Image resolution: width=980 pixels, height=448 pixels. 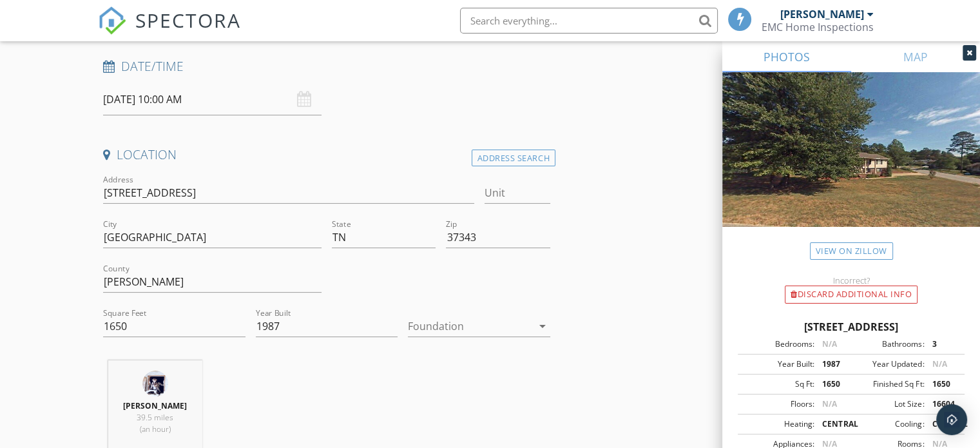 What do you see at coordinates (212, 99) in the screenshot?
I see `input: Select date` at bounding box center [212, 99].